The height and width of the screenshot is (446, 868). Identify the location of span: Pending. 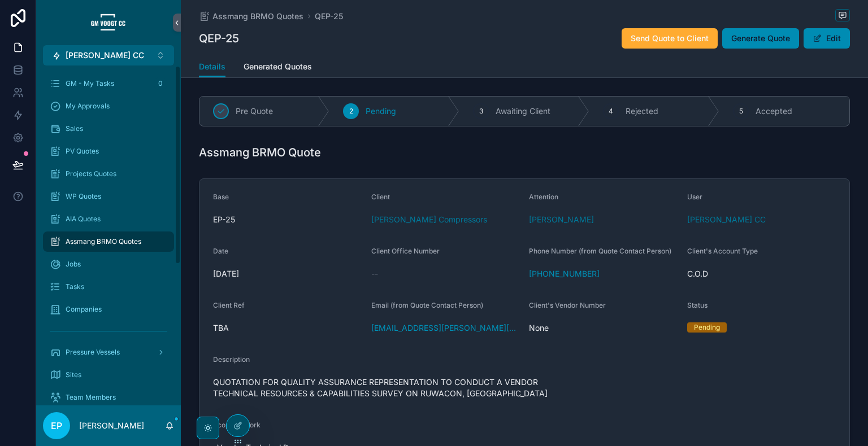
(381, 111).